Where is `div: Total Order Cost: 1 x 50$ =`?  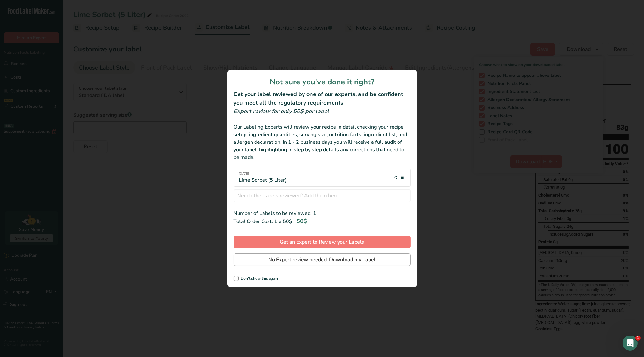 div: Total Order Cost: 1 x 50$ = is located at coordinates (322, 221).